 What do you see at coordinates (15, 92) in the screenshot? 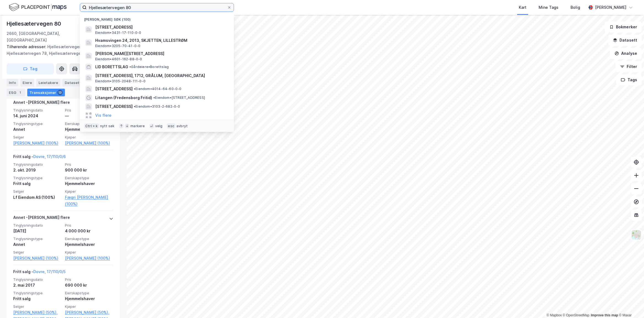
I see `div: ESG` at bounding box center [15, 92].